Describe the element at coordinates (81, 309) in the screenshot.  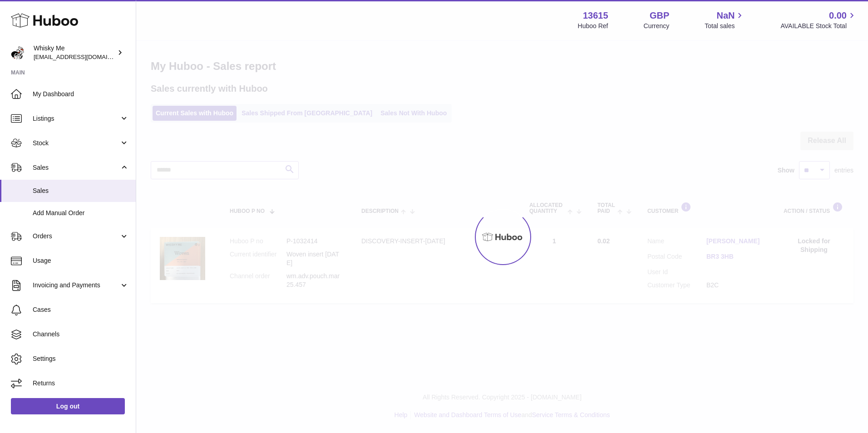
I see `span: Cases` at that location.